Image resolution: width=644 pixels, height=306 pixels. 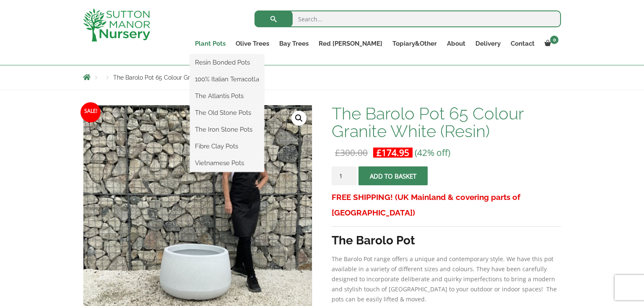 I want to click on span: 0, so click(x=554, y=40).